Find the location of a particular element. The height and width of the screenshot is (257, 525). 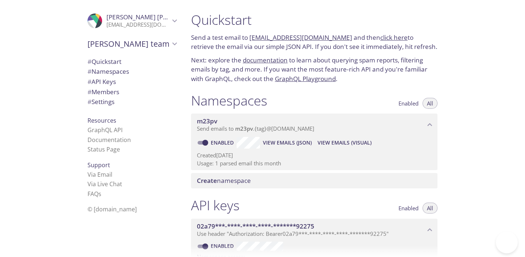

span: s is located at coordinates (100, 194).